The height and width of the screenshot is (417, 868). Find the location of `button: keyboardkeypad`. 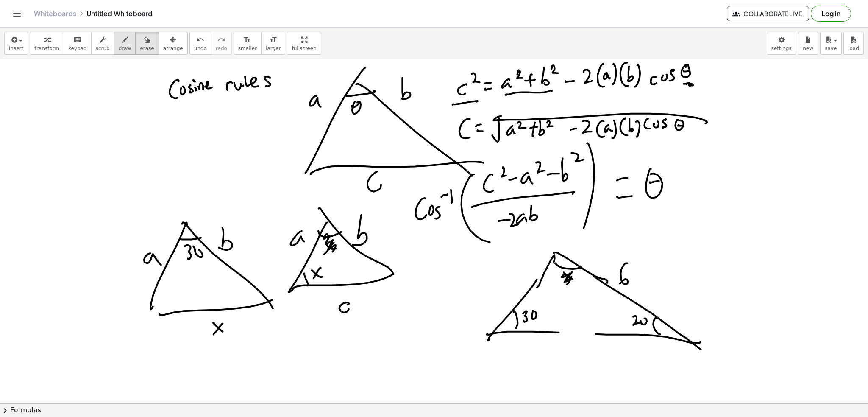

button: keyboardkeypad is located at coordinates (77, 43).